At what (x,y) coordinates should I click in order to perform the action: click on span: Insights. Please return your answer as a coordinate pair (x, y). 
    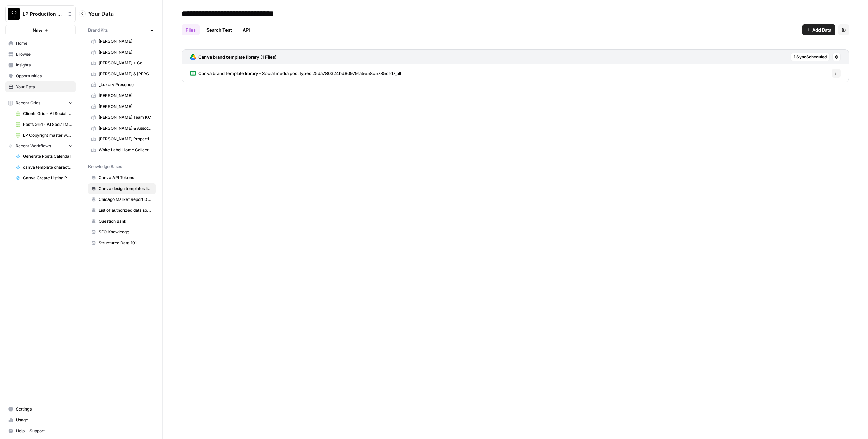
    Looking at the image, I should click on (44, 65).